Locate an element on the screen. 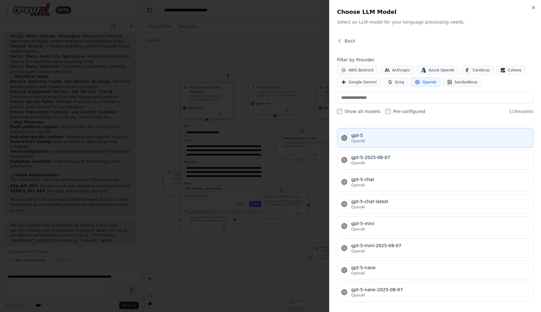  button: gpt-5-chatOpenAI is located at coordinates (435, 182).